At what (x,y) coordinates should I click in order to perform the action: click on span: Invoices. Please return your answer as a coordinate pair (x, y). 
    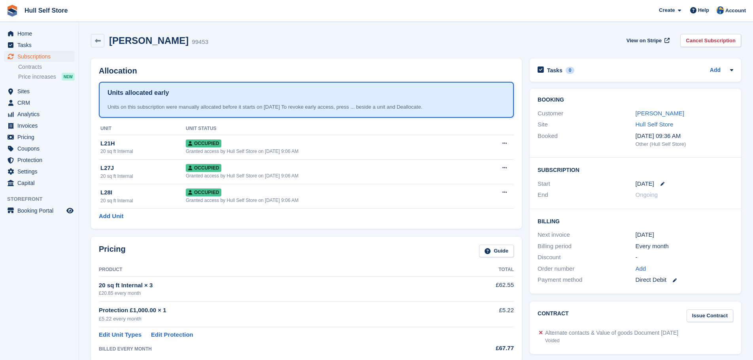
    Looking at the image, I should click on (41, 126).